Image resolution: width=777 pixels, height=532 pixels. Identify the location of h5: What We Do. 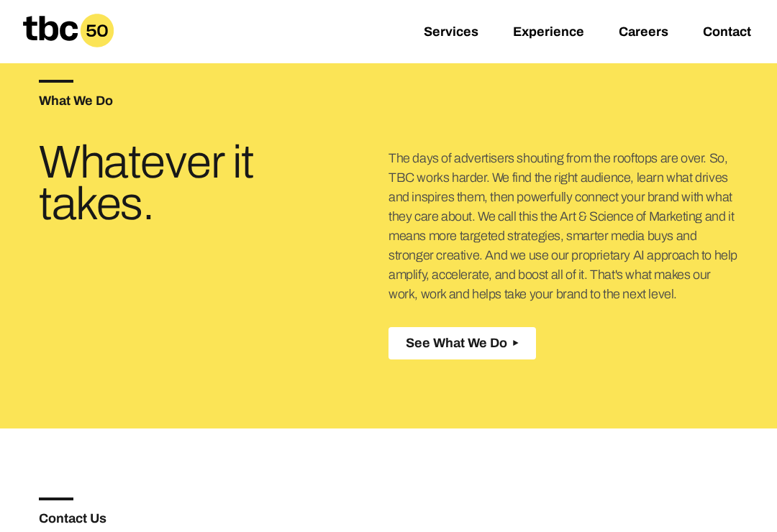
(213, 101).